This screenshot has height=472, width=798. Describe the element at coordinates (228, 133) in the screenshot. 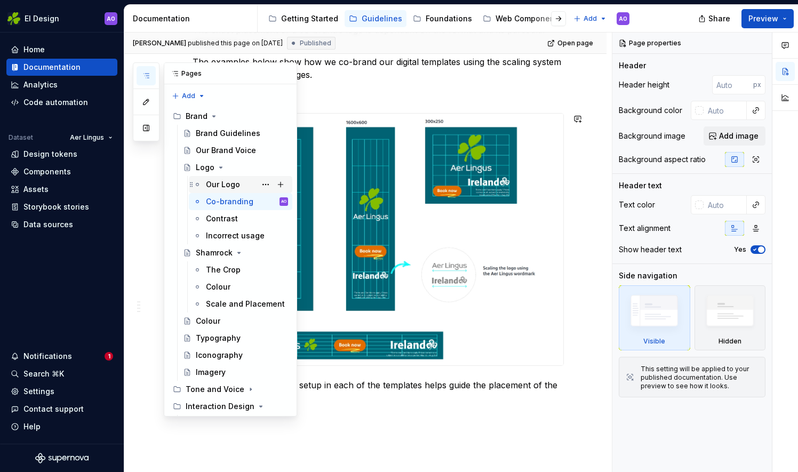

I see `div: Brand Guidelines` at that location.